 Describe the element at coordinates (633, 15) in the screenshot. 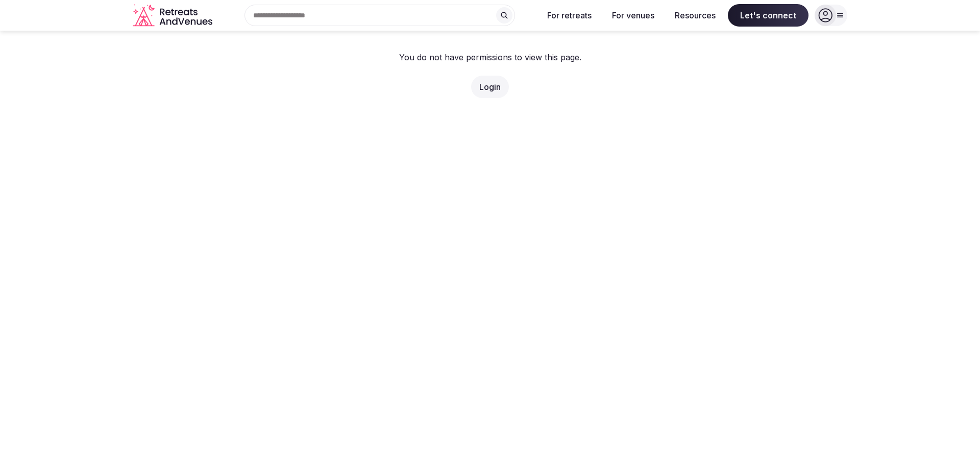

I see `button: For venues` at that location.